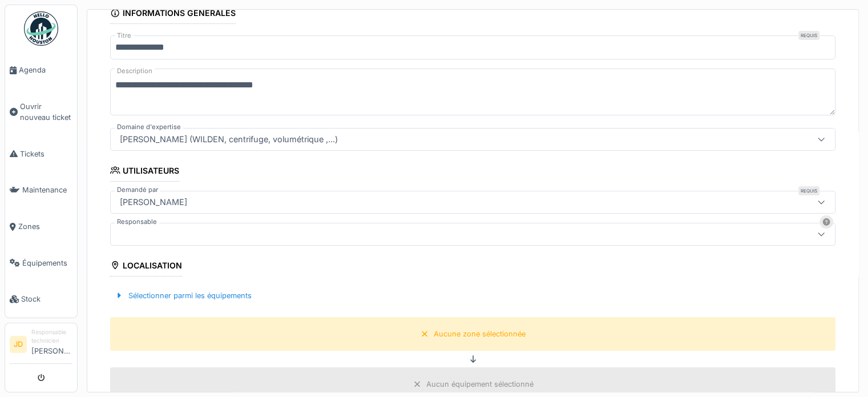 The width and height of the screenshot is (868, 397). What do you see at coordinates (134, 71) in the screenshot?
I see `label: Description` at bounding box center [134, 71].